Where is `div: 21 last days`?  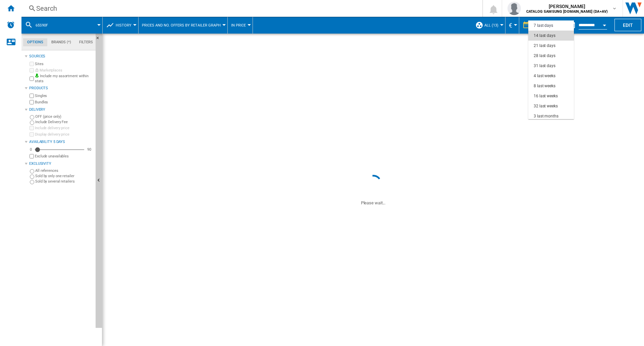 div: 21 last days is located at coordinates (545, 45).